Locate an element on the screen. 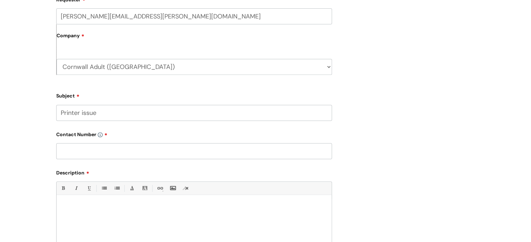 This screenshot has width=531, height=242. a: Back Color is located at coordinates (144, 188).